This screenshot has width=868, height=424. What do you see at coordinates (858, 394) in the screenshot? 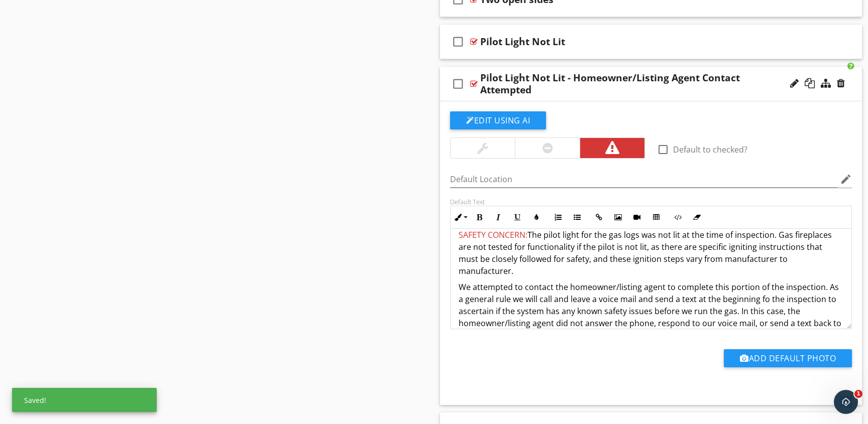
I see `span: 1` at bounding box center [858, 394].